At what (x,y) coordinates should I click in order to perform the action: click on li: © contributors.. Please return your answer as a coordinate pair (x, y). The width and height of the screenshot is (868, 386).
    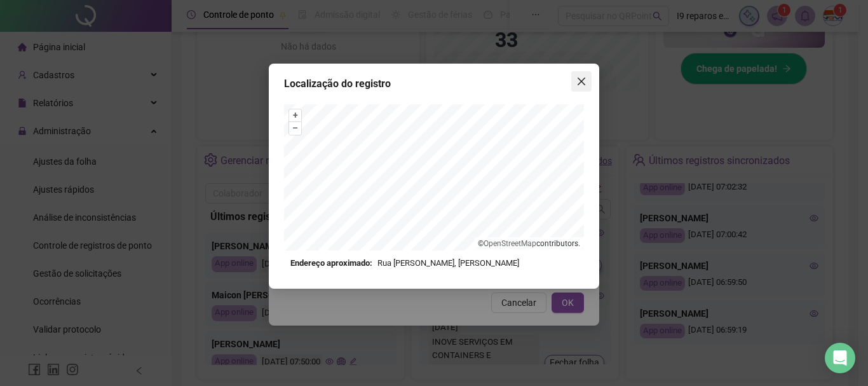
    Looking at the image, I should click on (529, 244).